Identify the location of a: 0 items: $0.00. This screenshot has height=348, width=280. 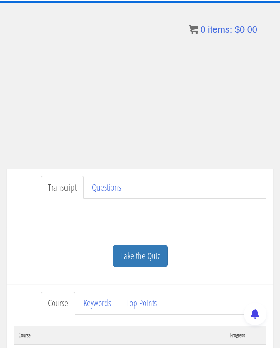
(223, 29).